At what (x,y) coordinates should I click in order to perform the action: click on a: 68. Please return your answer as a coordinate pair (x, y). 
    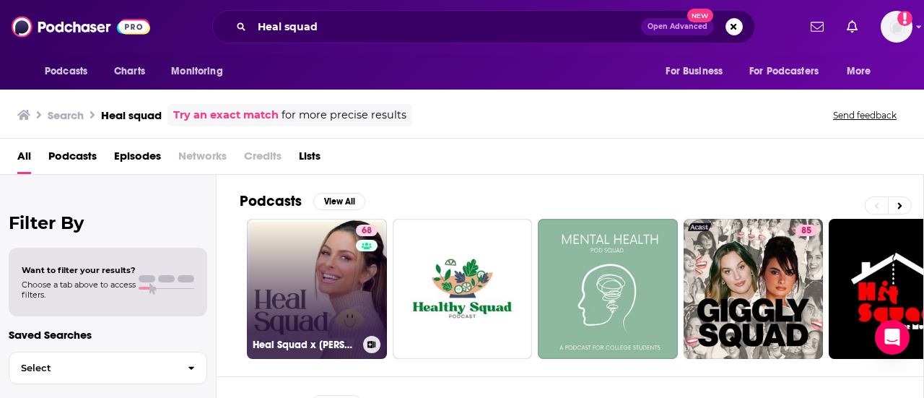
    Looking at the image, I should click on (367, 230).